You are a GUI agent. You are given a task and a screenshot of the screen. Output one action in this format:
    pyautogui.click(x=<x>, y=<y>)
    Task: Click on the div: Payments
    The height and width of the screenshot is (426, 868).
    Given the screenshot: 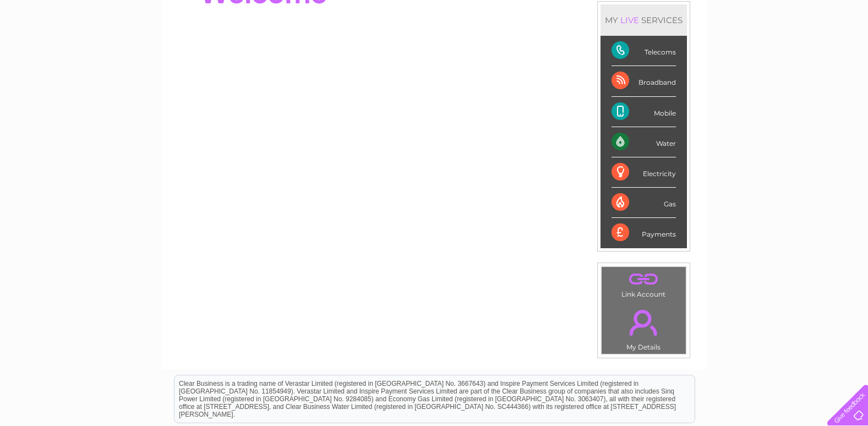 What is the action you would take?
    pyautogui.click(x=643, y=232)
    